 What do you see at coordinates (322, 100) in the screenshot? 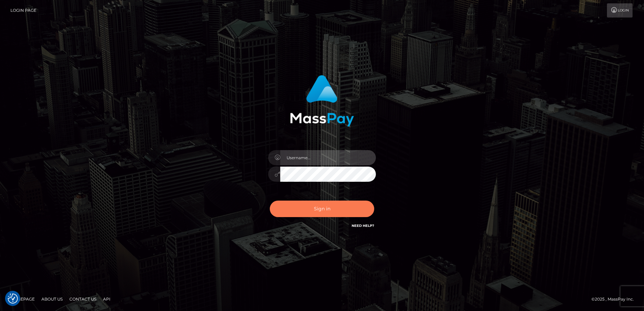
I see `img: MassPay Login` at bounding box center [322, 100].